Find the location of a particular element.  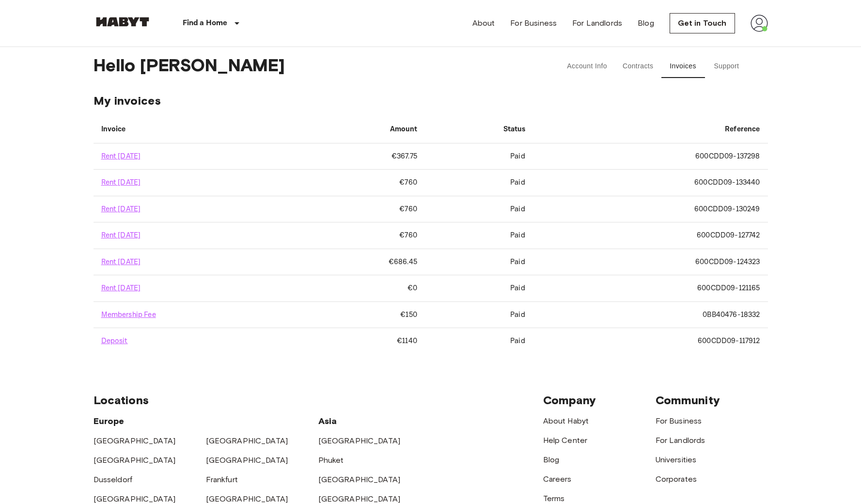

td: 600CDD09-127742 is located at coordinates (650, 236).